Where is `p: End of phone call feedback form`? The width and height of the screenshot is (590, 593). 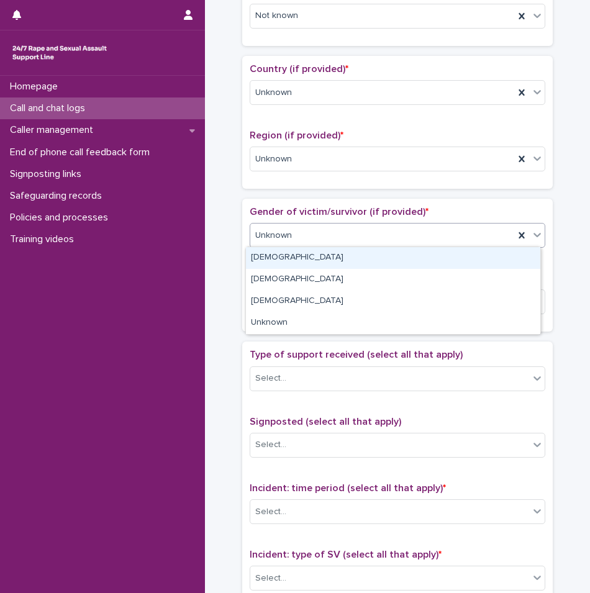 p: End of phone call feedback form is located at coordinates (82, 152).